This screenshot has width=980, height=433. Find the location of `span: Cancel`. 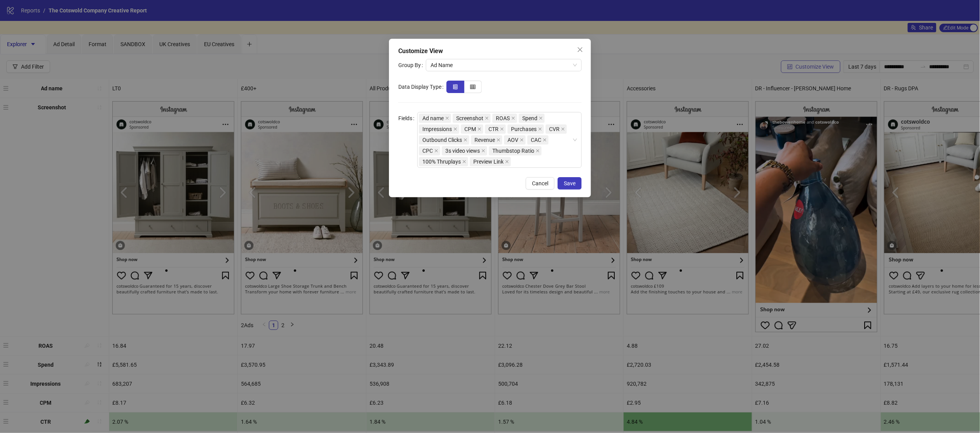

span: Cancel is located at coordinates (540, 183).